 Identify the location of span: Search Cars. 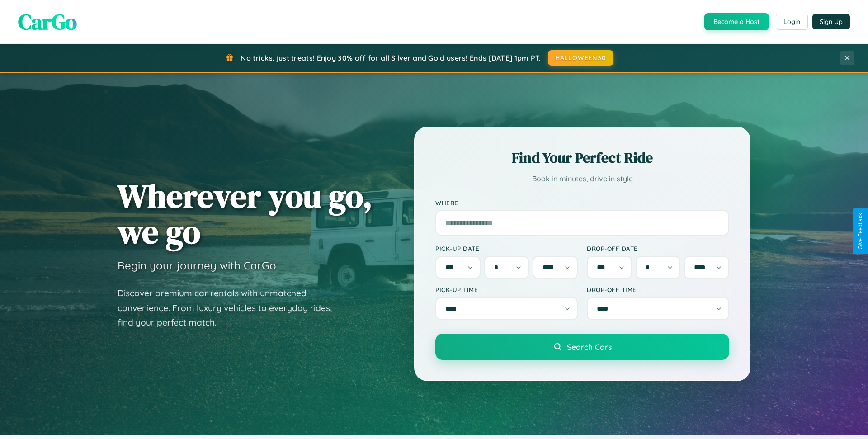
(589, 347).